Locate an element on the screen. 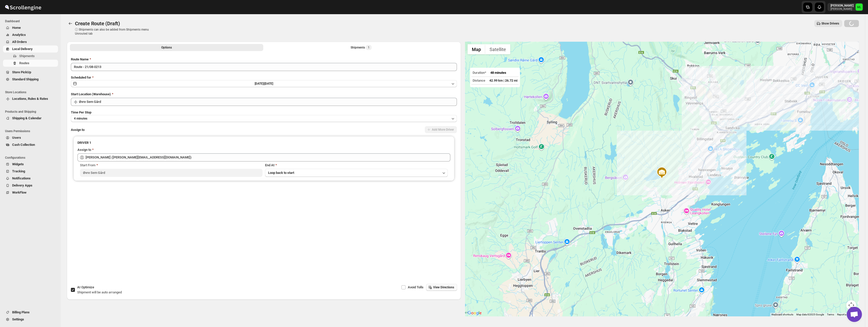 This screenshot has height=327, width=868. span: Tracking is located at coordinates (18, 171).